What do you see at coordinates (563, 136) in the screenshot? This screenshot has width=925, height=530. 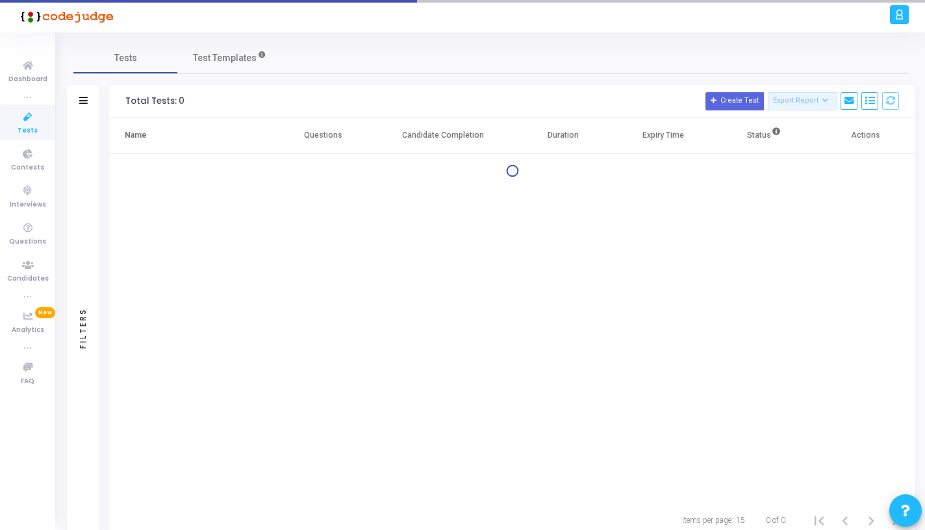 I see `th: Duration` at bounding box center [563, 136].